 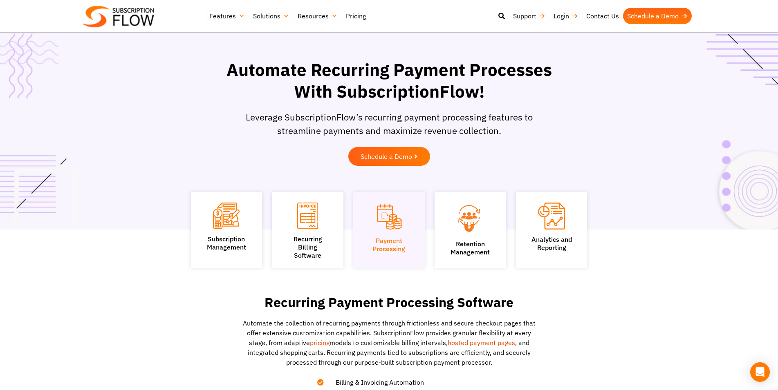 I want to click on div: Open Intercom Messenger, so click(x=760, y=372).